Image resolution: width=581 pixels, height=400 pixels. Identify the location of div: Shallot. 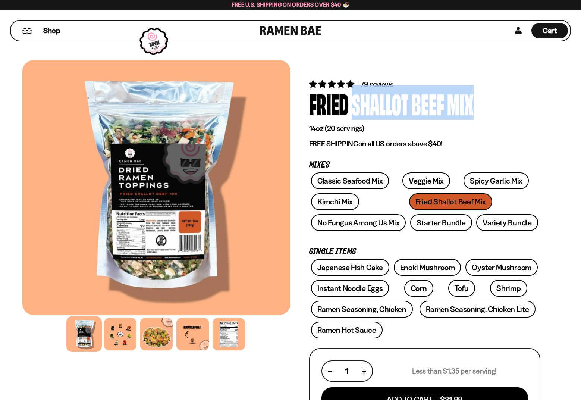
(380, 103).